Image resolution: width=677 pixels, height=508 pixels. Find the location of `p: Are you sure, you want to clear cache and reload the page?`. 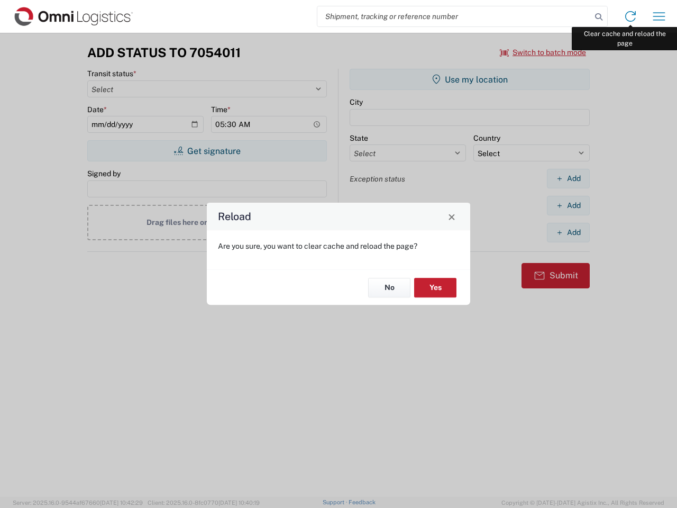

p: Are you sure, you want to clear cache and reload the page? is located at coordinates (338, 246).